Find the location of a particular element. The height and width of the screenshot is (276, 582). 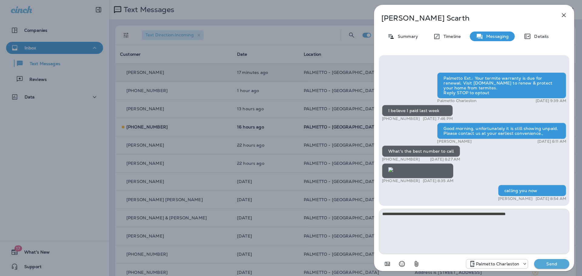

p: Timeline is located at coordinates (451, 36).